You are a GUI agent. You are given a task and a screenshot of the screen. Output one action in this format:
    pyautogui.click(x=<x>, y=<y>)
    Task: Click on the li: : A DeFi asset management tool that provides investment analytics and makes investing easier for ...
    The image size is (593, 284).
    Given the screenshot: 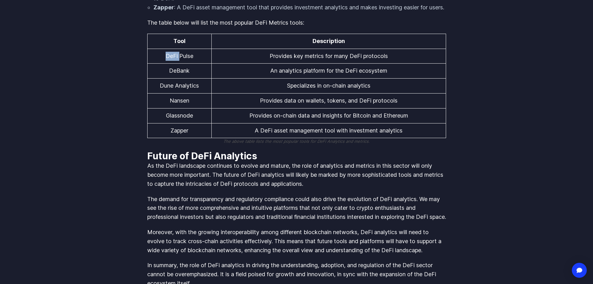 What is the action you would take?
    pyautogui.click(x=300, y=7)
    